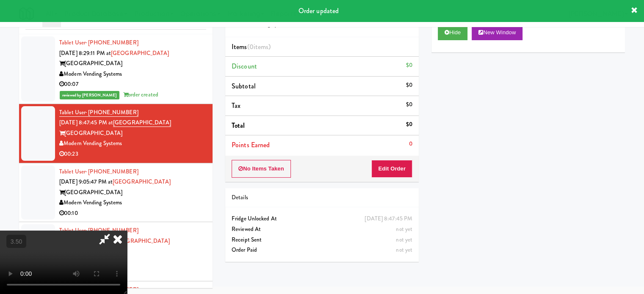 This screenshot has height=294, width=644. I want to click on span: Discount, so click(244, 66).